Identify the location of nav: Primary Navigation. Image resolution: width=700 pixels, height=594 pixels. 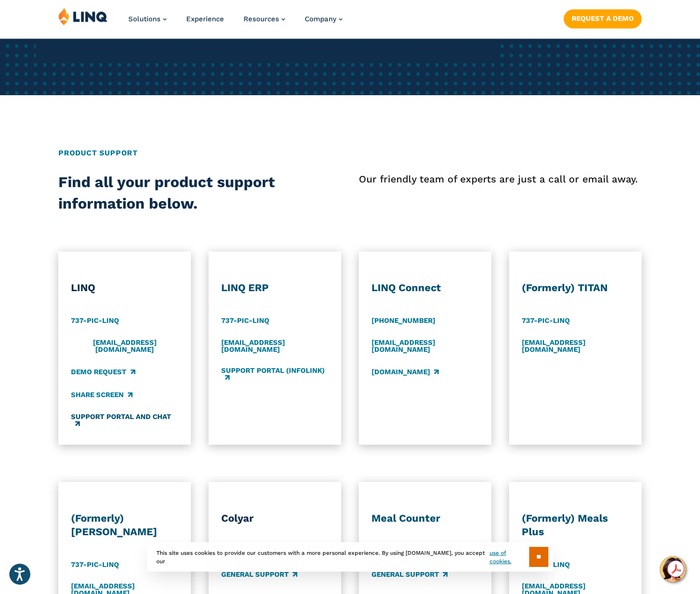
(235, 23).